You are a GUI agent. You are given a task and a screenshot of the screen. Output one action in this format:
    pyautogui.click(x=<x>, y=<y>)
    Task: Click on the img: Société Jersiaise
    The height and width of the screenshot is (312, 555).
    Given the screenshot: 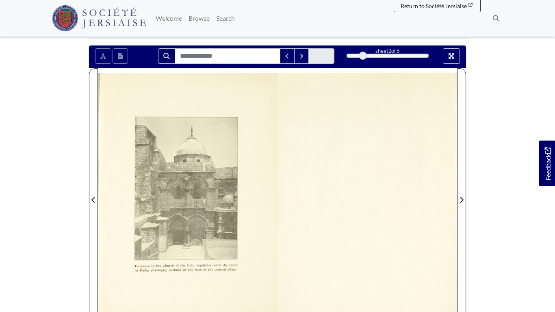 What is the action you would take?
    pyautogui.click(x=99, y=18)
    